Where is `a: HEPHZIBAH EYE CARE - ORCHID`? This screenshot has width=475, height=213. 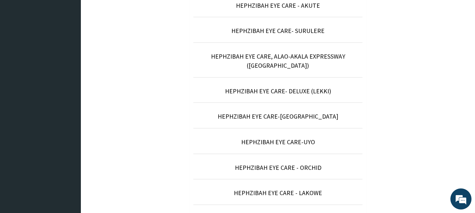
a: HEPHZIBAH EYE CARE - ORCHID is located at coordinates (278, 168).